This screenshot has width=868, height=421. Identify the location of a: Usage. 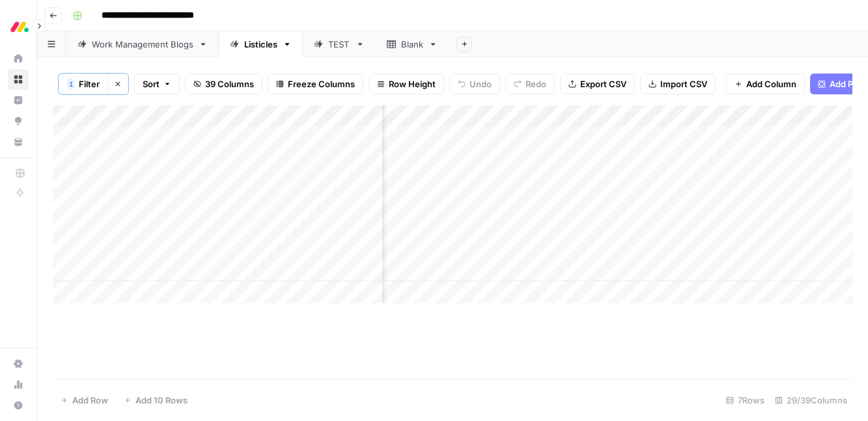
(18, 384).